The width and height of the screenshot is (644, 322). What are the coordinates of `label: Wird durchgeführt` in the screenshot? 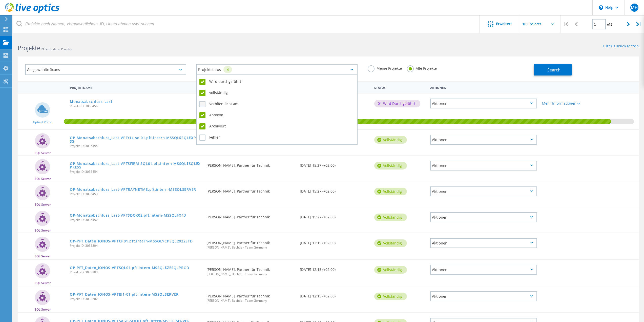 It's located at (277, 82).